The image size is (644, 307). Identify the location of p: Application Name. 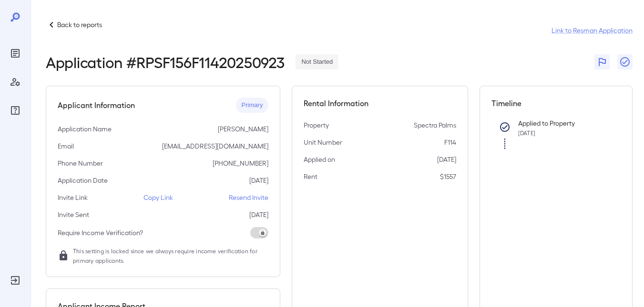
(85, 129).